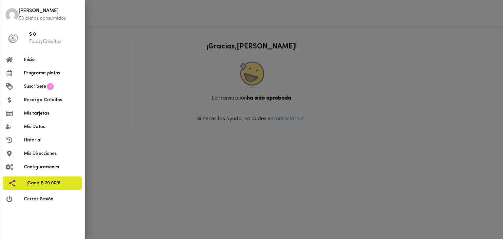 This screenshot has height=239, width=503. I want to click on span: $ 0, so click(54, 35).